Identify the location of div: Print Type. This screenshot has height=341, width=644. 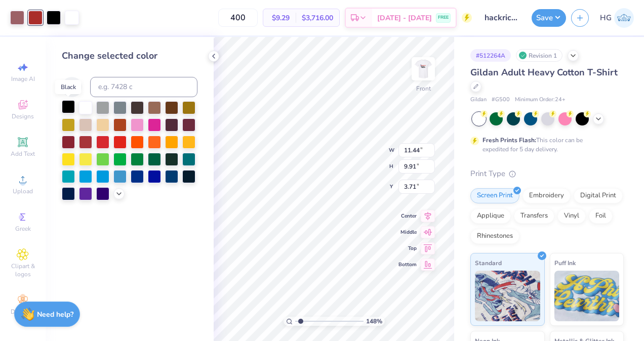
(547, 173).